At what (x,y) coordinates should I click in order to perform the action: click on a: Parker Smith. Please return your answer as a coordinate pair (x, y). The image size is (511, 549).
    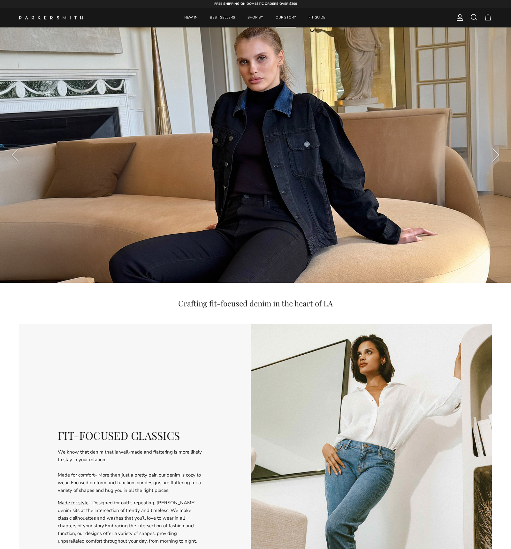
    Looking at the image, I should click on (51, 18).